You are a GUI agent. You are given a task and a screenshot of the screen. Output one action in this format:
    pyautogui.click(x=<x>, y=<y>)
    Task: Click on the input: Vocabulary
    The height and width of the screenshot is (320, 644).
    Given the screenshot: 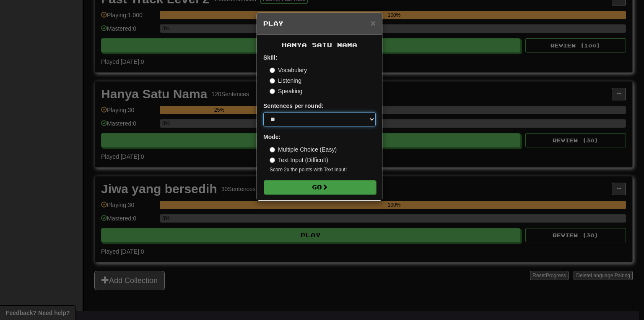 What is the action you would take?
    pyautogui.click(x=272, y=70)
    